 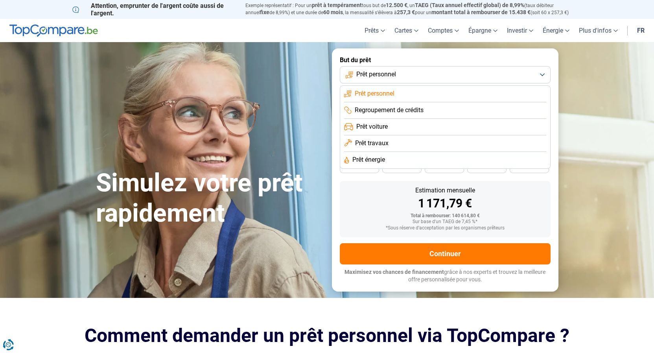 I want to click on div: Total à rembourser: 140 614,80 €, so click(x=445, y=216).